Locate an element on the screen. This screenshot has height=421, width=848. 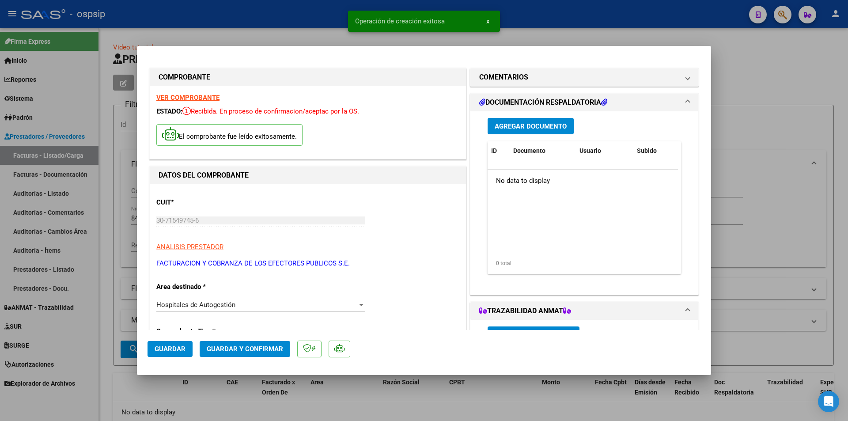
p: El comprobante fue leído exitosamente. is located at coordinates (229, 135).